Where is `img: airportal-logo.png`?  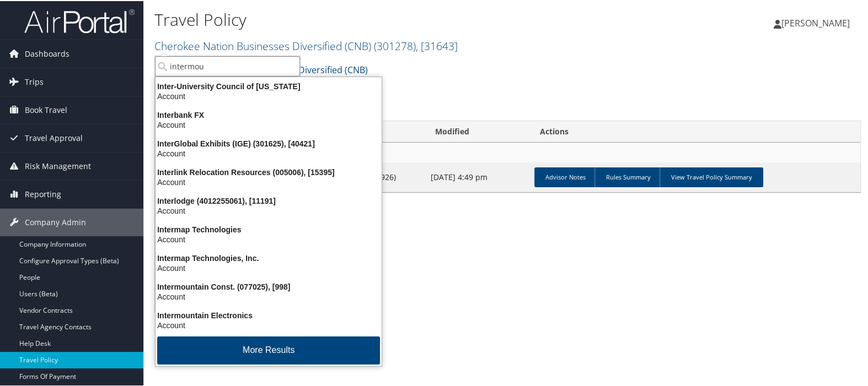
img: airportal-logo.png is located at coordinates (79, 20).